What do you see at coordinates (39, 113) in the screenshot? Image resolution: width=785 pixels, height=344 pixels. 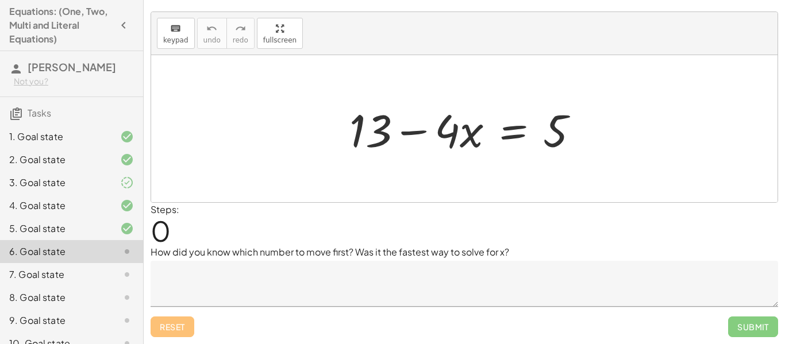 I see `span: Tasks` at bounding box center [39, 113].